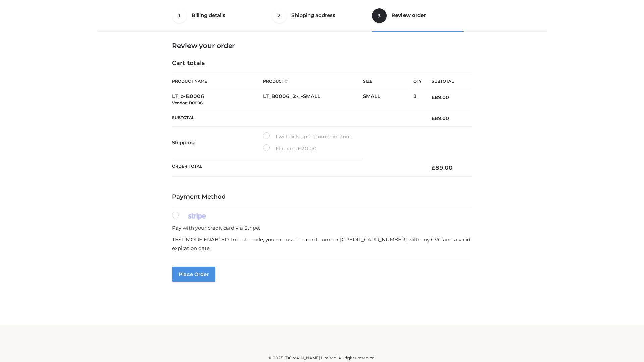 Image resolution: width=644 pixels, height=362 pixels. What do you see at coordinates (386, 81) in the screenshot?
I see `th: Size` at bounding box center [386, 81].